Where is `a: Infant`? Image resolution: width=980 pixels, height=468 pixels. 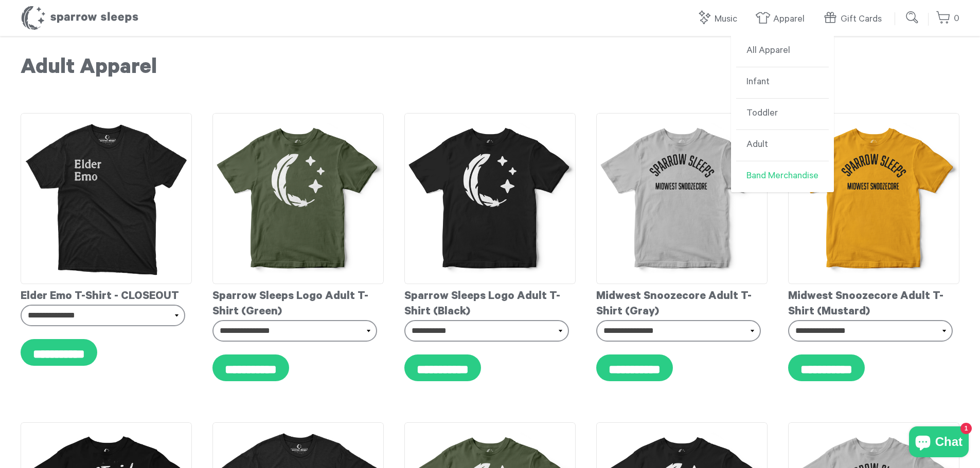 a: Infant is located at coordinates (782, 83).